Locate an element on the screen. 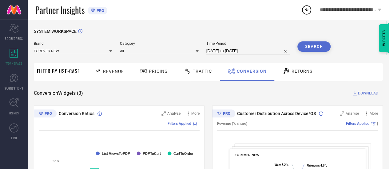 The height and width of the screenshot is (169, 389). text: List ViewsToPDP is located at coordinates (116, 154).